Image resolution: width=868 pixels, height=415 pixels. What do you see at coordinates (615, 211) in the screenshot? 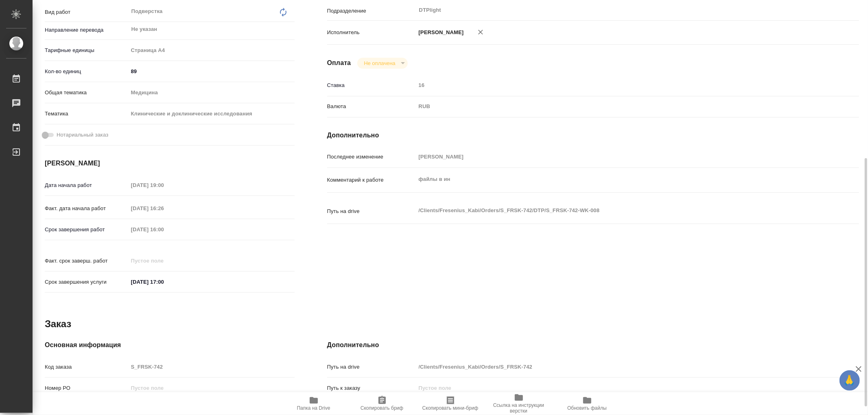
I see `textarea: /Clients/Fresenius_Kabi/Orders/S_FRSK-742/DTP/S_FRSK-742-WK-008` at bounding box center [615, 211].